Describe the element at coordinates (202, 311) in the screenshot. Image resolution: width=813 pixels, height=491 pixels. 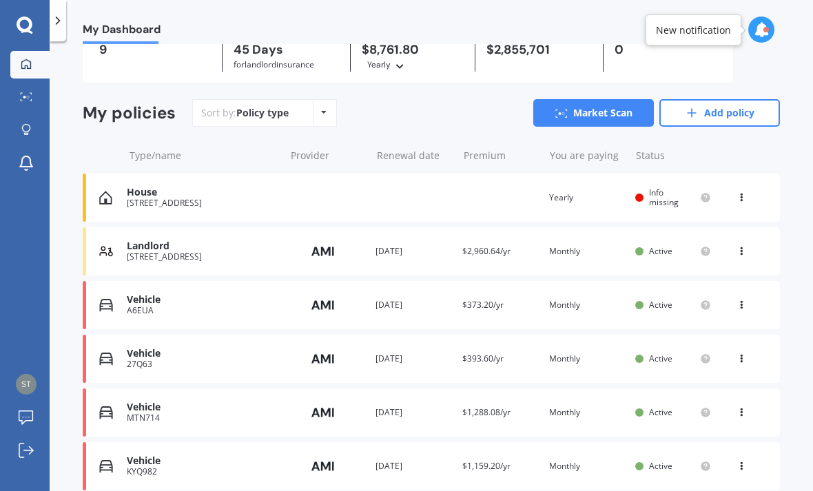
I see `div: A6EUA` at that location.